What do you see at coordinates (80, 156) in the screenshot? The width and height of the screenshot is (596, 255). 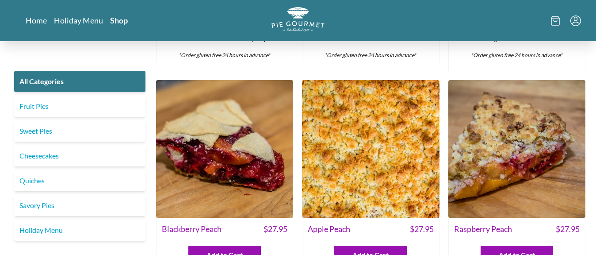 I see `a: Cheesecakes` at bounding box center [80, 156].